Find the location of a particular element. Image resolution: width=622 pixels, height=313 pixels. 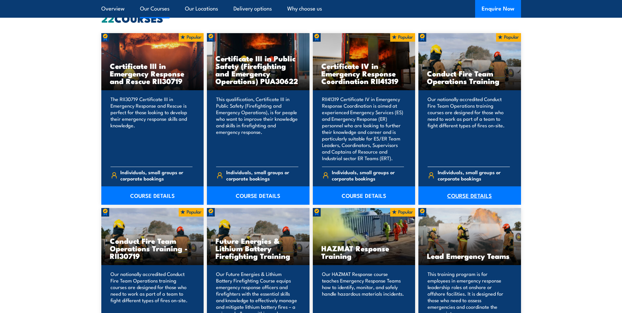

h3: HAZMAT Response Training is located at coordinates (364, 252).